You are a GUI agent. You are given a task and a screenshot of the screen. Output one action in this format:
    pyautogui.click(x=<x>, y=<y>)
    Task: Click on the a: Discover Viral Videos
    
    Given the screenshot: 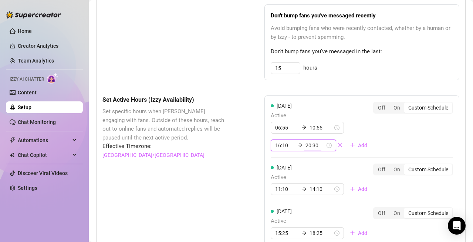 What is the action you would take?
    pyautogui.click(x=43, y=173)
    